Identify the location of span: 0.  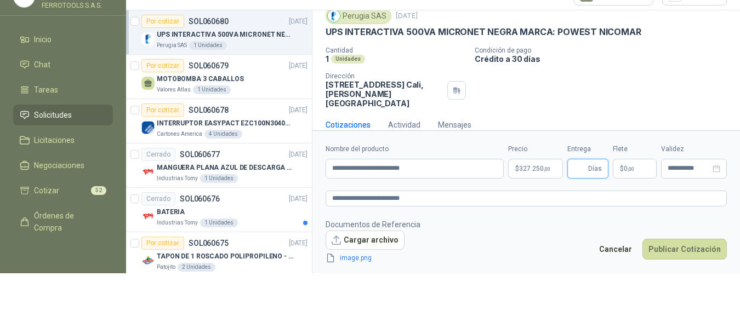
(629, 169).